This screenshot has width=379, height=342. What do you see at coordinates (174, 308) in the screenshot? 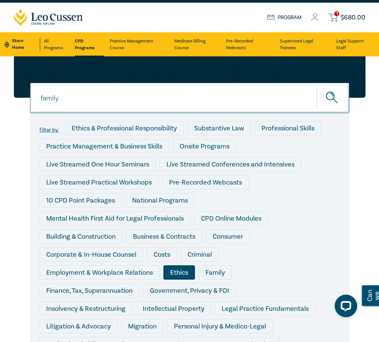
I see `div: Intellectual Property` at bounding box center [174, 308].